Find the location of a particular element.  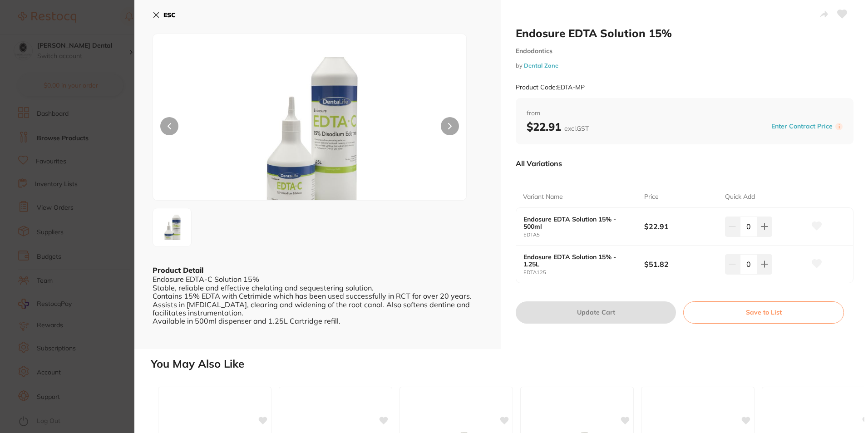

p: Quick Add is located at coordinates (740, 197).